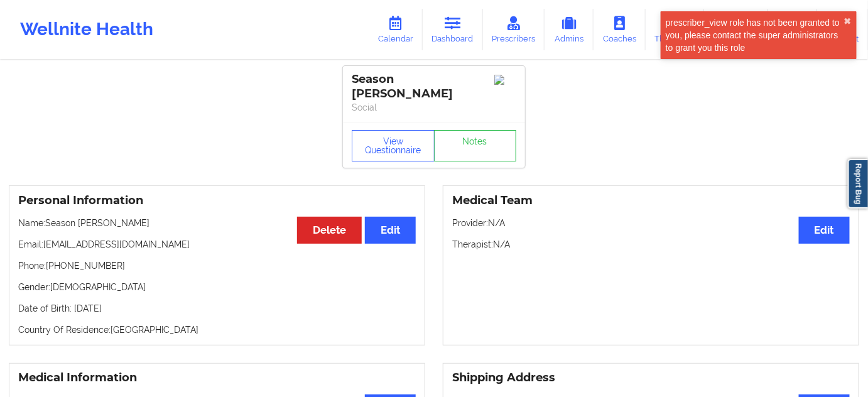  I want to click on a: Coaches, so click(619, 30).